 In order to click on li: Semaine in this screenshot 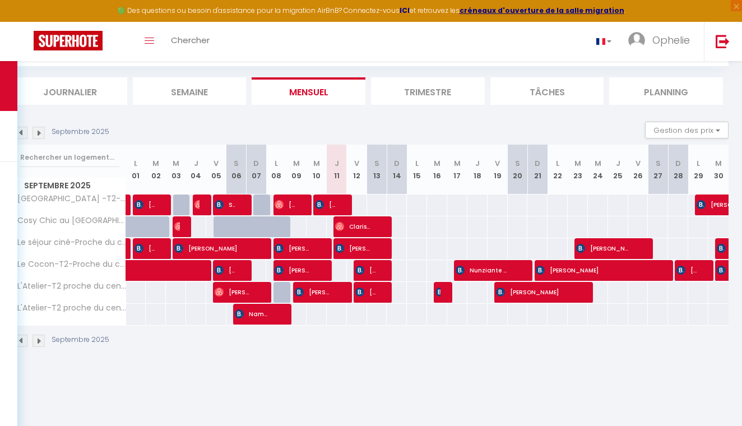, I will do `click(189, 91)`.